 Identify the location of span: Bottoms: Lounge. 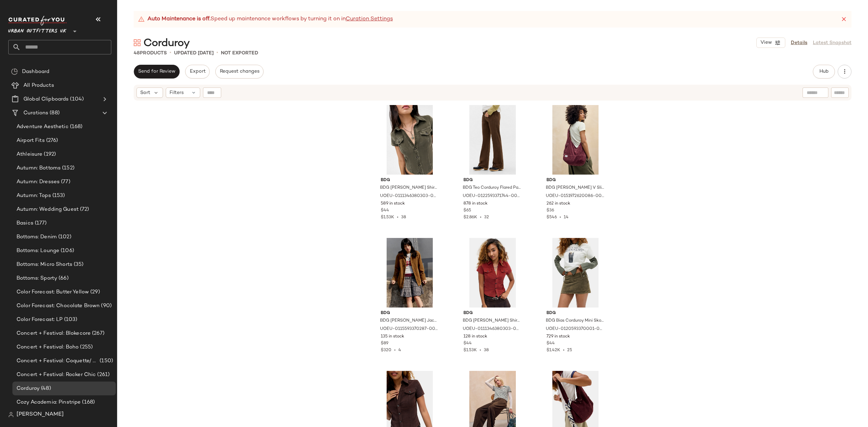
(38, 251).